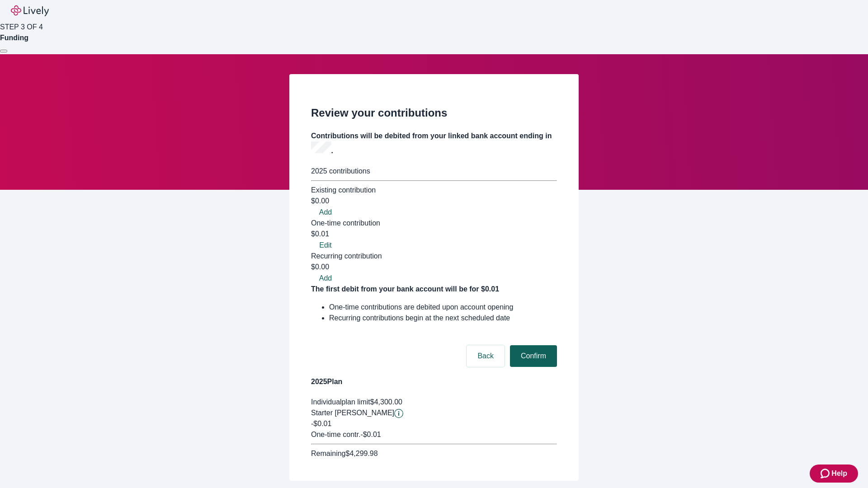  Describe the element at coordinates (434, 190) in the screenshot. I see `div: Existing contribution` at that location.